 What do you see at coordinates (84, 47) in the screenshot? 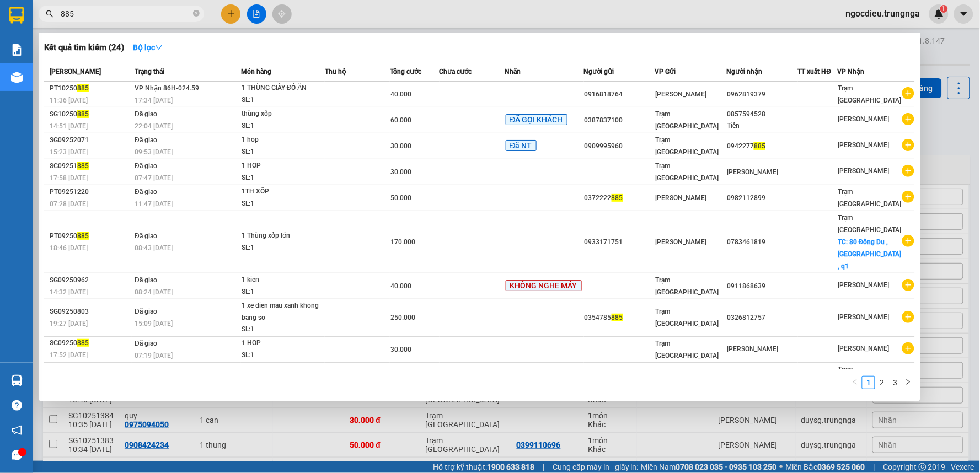
I see `h3: Kết quả tìm kiếm ( 24 )` at bounding box center [84, 47].